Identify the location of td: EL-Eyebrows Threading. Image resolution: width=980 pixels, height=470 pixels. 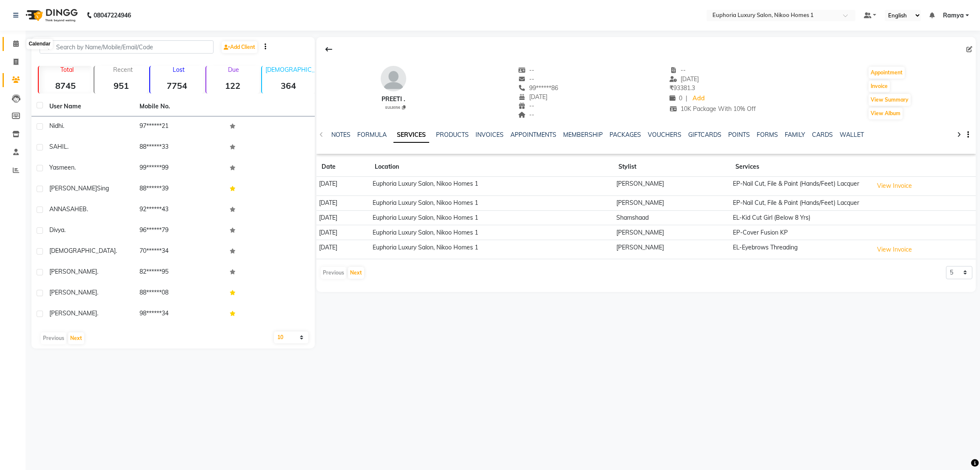
(800, 250).